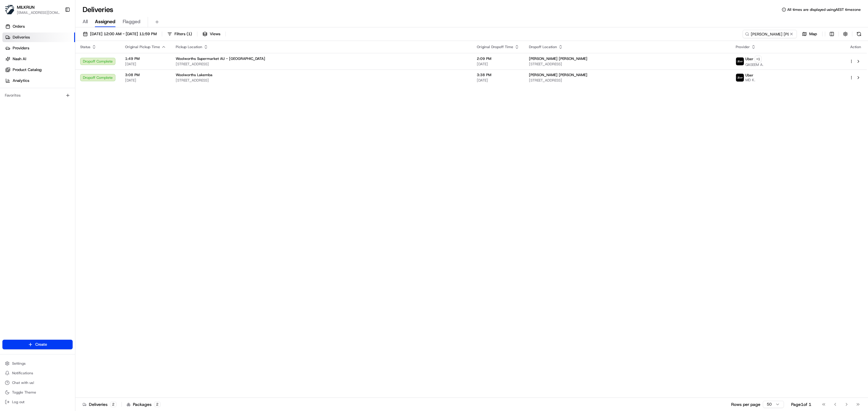  Describe the element at coordinates (105, 22) in the screenshot. I see `span: Assigned` at that location.